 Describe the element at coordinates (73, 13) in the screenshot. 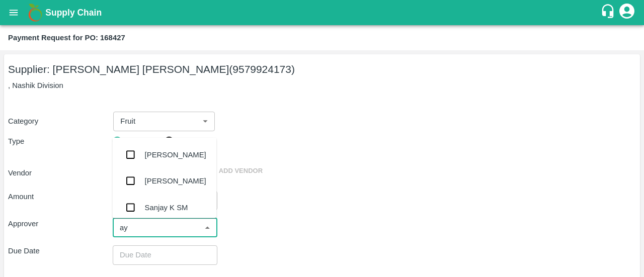

I see `b: Supply Chain` at that location.